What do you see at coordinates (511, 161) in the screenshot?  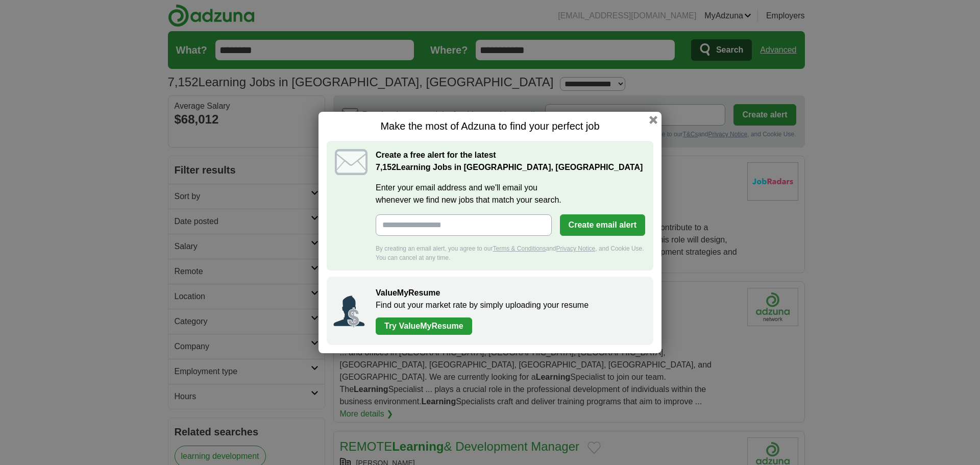 I see `h2: Create a free alert for the latest` at bounding box center [511, 161].